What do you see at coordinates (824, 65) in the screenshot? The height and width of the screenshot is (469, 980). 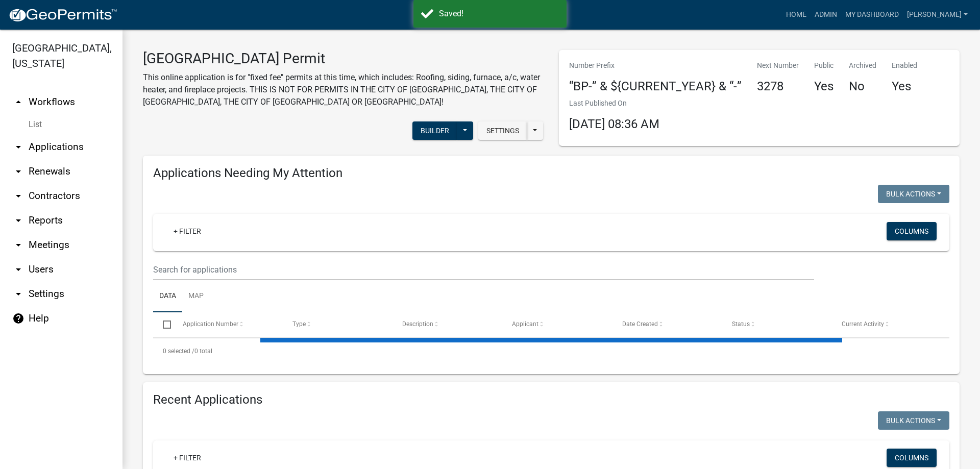 I see `p: Public` at bounding box center [824, 65].